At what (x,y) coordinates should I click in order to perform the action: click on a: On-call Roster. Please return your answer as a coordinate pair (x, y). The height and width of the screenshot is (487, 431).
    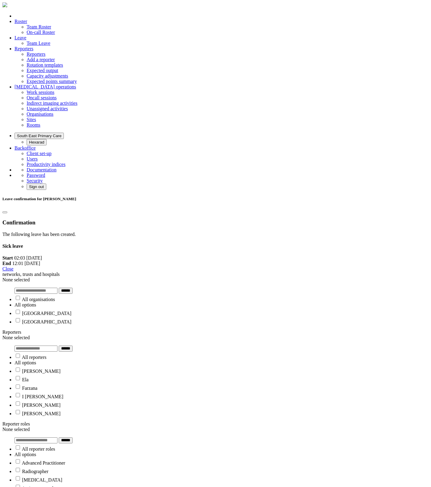
    Looking at the image, I should click on (41, 32).